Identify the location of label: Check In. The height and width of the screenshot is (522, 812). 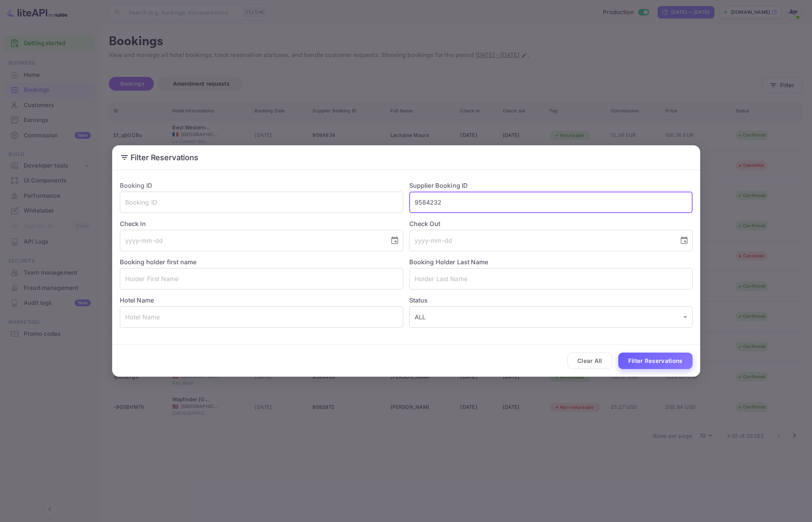
(261, 224).